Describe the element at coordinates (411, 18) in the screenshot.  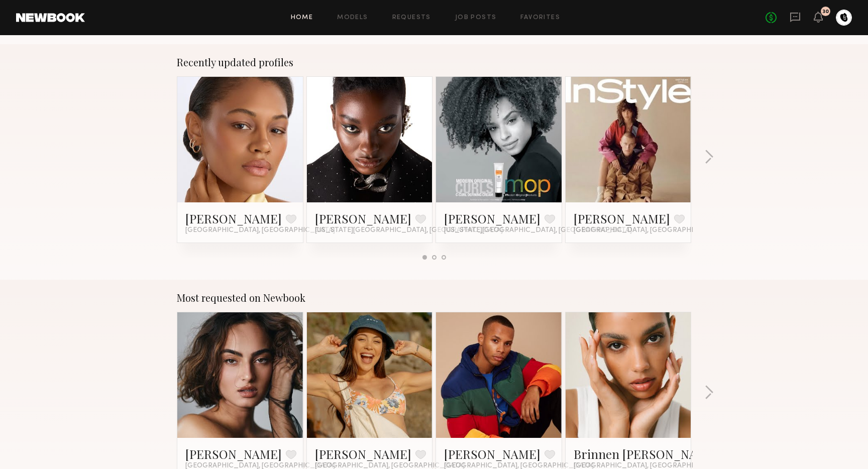
I see `a: Requests` at that location.